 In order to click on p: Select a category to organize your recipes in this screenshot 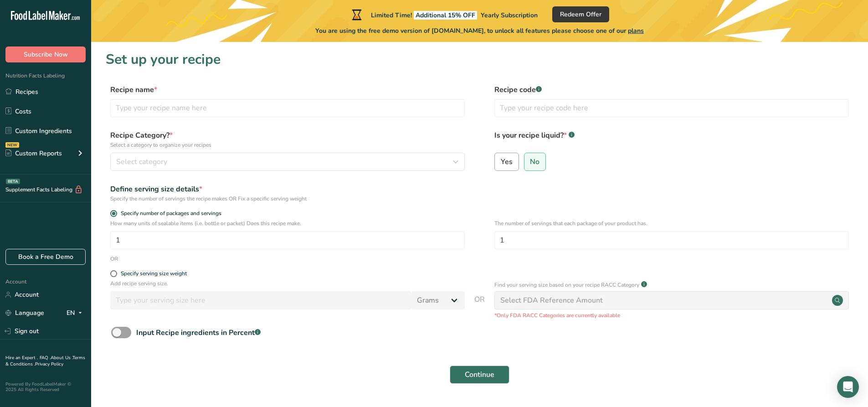, I will do `click(287, 145)`.